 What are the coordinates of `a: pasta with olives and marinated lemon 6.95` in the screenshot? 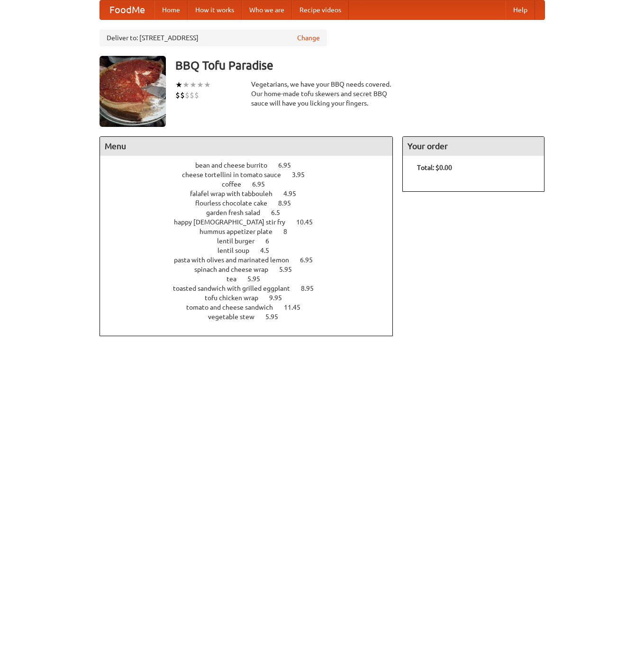 It's located at (252, 260).